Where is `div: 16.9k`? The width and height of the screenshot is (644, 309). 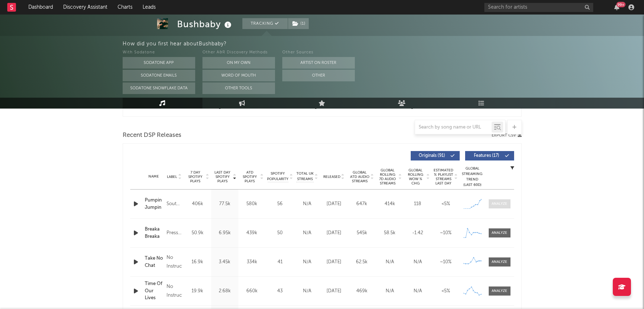 div: 16.9k is located at coordinates (198, 262).